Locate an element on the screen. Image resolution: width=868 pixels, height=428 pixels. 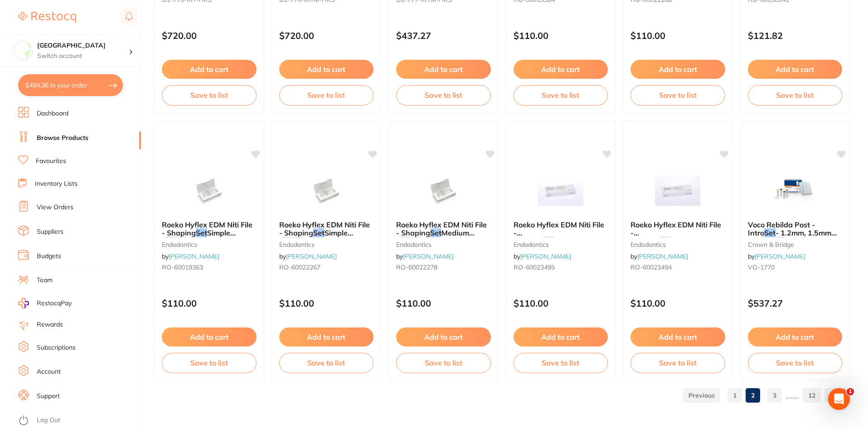
button: Log Out is located at coordinates (78, 421).